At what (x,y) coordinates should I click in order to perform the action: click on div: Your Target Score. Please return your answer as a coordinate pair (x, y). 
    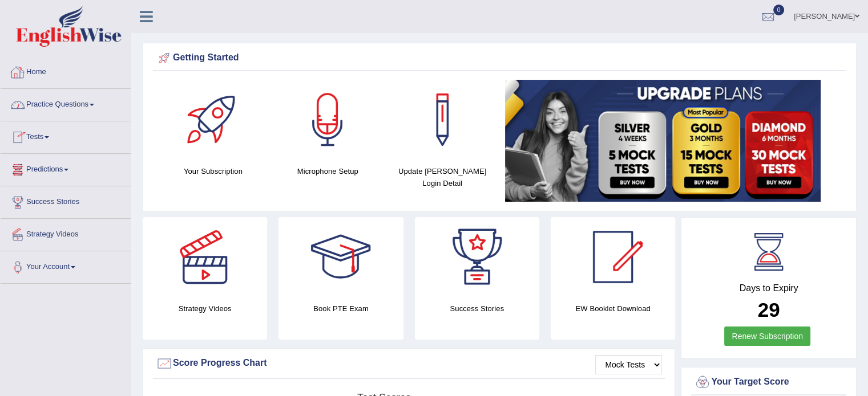
    Looking at the image, I should click on (769, 382).